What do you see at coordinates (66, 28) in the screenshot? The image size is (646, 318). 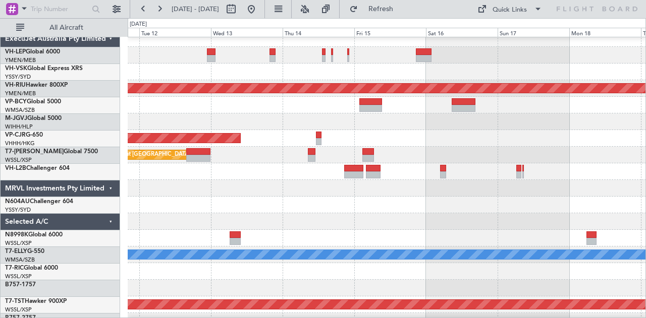 I see `span: All Aircraft` at bounding box center [66, 28].